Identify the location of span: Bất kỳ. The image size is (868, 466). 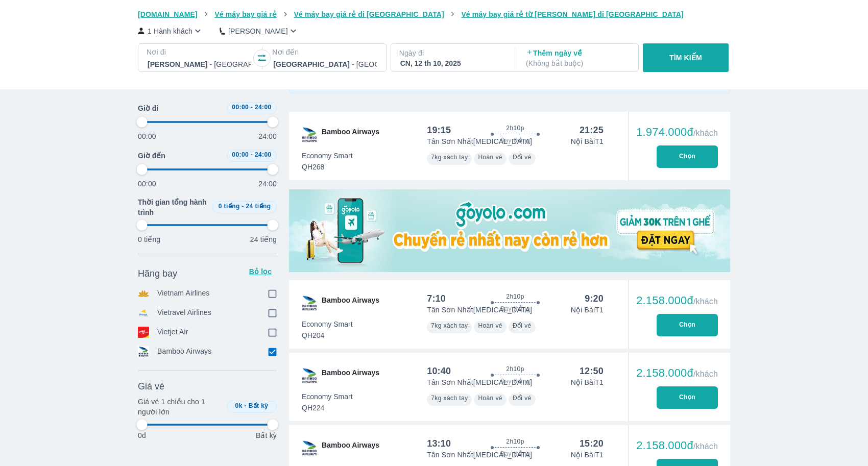
(258, 406).